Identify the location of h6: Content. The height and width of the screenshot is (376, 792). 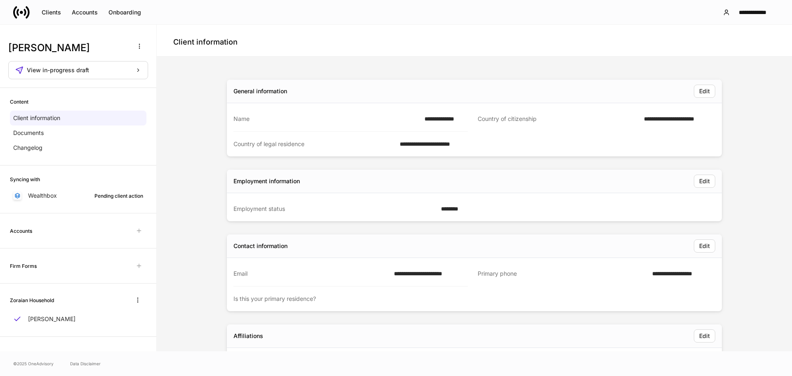
(19, 102).